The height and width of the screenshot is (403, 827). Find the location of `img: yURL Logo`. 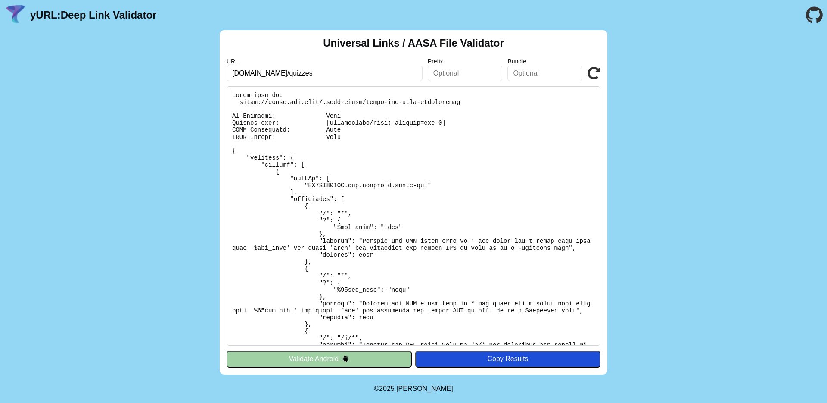

img: yURL Logo is located at coordinates (16, 15).